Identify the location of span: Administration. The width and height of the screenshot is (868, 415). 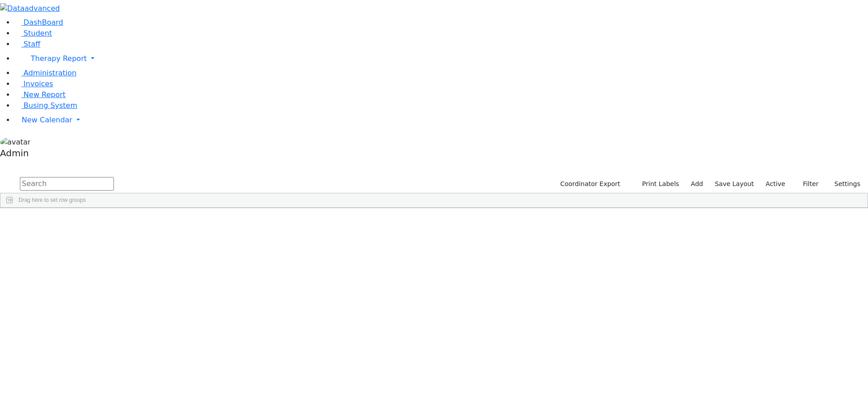
(50, 73).